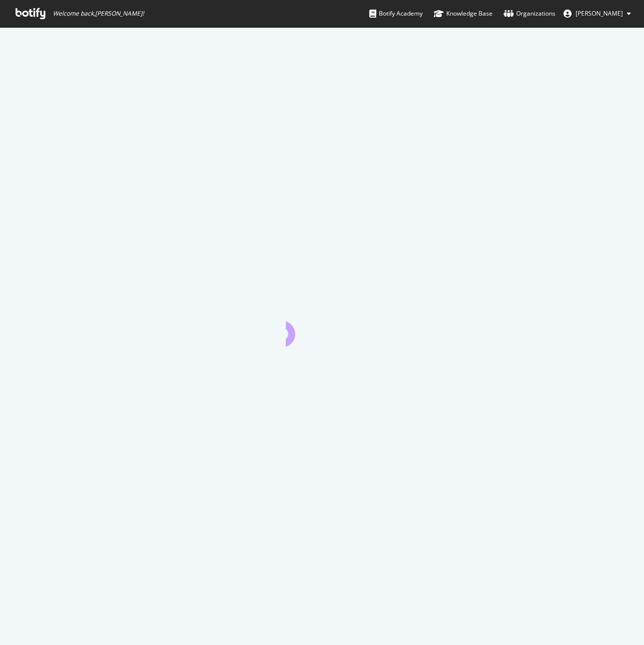 This screenshot has height=645, width=644. I want to click on div: animation, so click(322, 328).